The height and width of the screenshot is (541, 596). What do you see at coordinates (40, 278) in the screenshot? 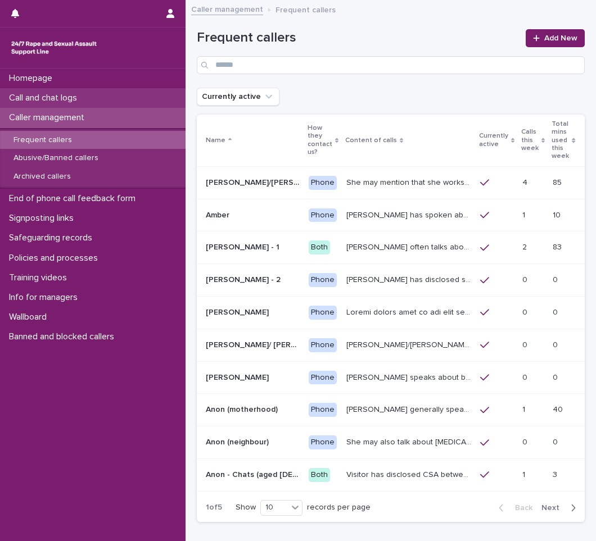
I see `p: Training videos` at bounding box center [40, 278].